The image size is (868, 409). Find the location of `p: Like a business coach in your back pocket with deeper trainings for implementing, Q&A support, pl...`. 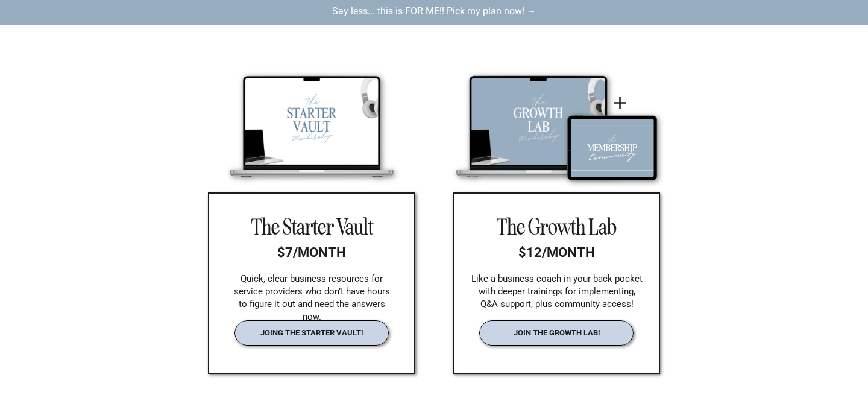

p: Like a business coach in your back pocket with deeper trainings for implementing, Q&A support, pl... is located at coordinates (556, 292).